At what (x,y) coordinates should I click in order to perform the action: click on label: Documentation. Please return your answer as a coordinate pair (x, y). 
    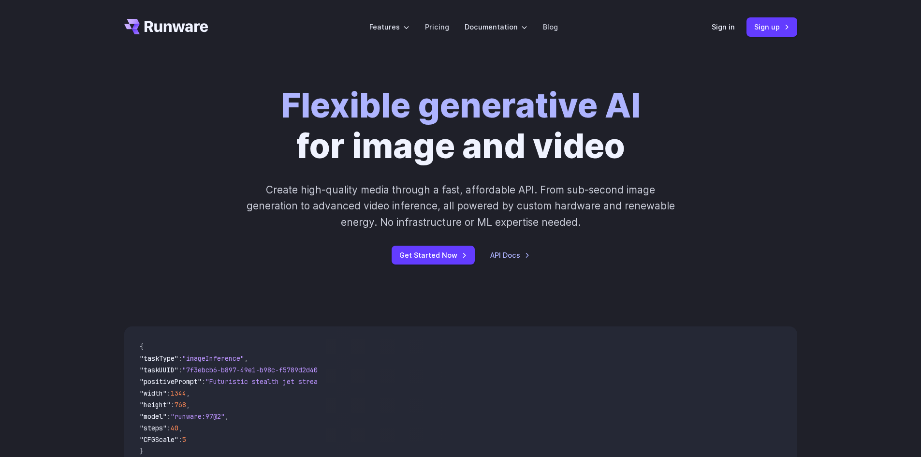
    Looking at the image, I should click on (496, 27).